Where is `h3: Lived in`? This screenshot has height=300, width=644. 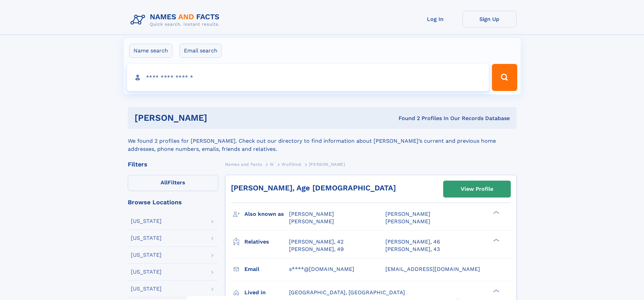 h3: Lived in is located at coordinates (266, 292).